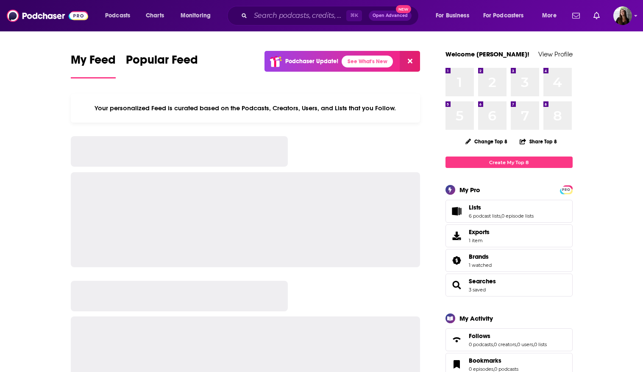  What do you see at coordinates (555, 54) in the screenshot?
I see `a: View Profile` at bounding box center [555, 54].